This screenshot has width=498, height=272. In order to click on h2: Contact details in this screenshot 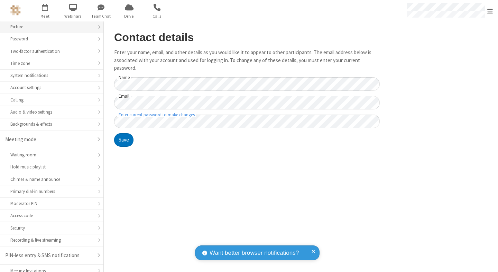, I will do `click(247, 37)`.